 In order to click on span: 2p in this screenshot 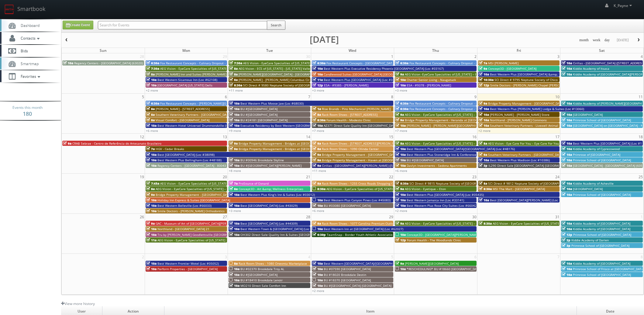, I will do `click(565, 241)`.